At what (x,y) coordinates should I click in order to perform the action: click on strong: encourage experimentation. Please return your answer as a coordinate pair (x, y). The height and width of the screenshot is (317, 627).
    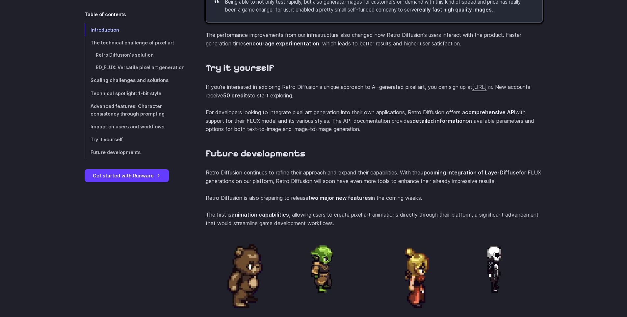
    Looking at the image, I should click on (282, 43).